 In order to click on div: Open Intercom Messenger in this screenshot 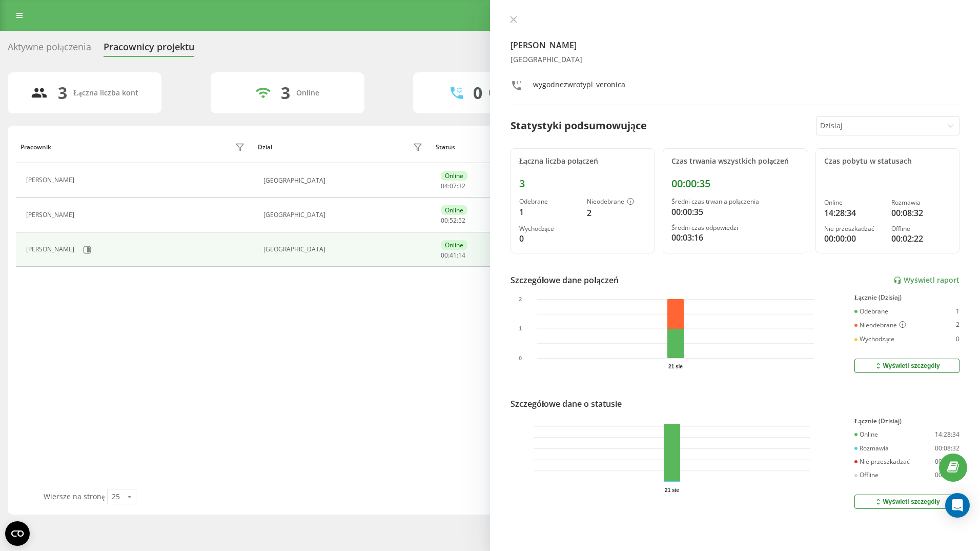, I will do `click(957, 505)`.